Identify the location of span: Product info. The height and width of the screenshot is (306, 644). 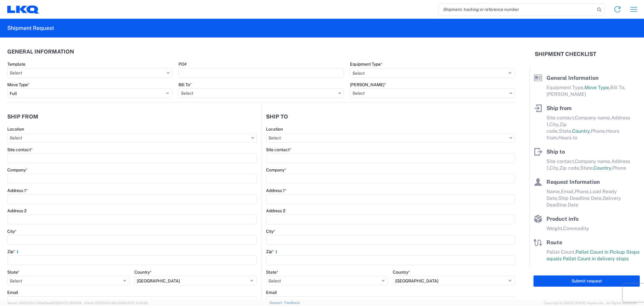
(563, 218).